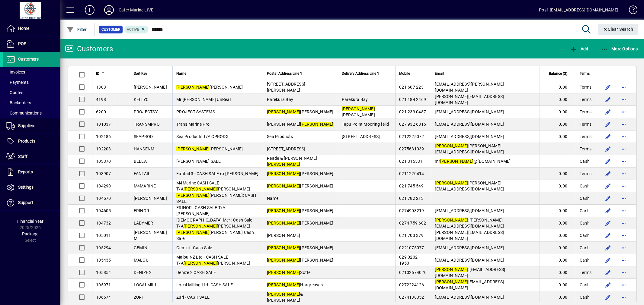 The height and width of the screenshot is (305, 644). I want to click on span: 021 233 0487, so click(412, 112).